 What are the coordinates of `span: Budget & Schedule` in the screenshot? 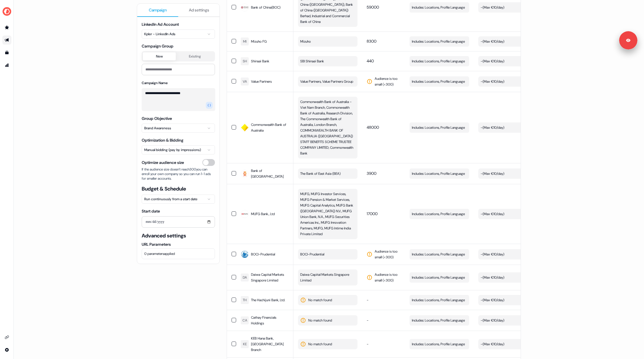 It's located at (179, 189).